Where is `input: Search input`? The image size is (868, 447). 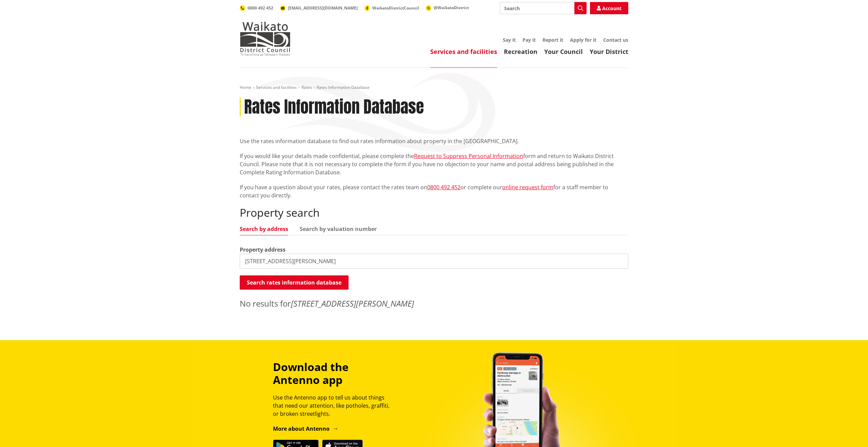 input: Search input is located at coordinates (543, 8).